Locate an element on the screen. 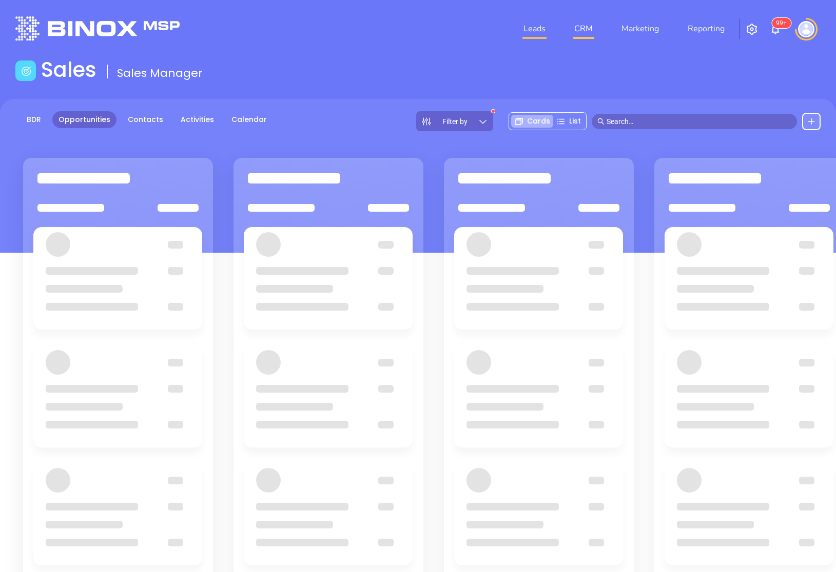 This screenshot has height=572, width=836. span: Cards is located at coordinates (538, 121).